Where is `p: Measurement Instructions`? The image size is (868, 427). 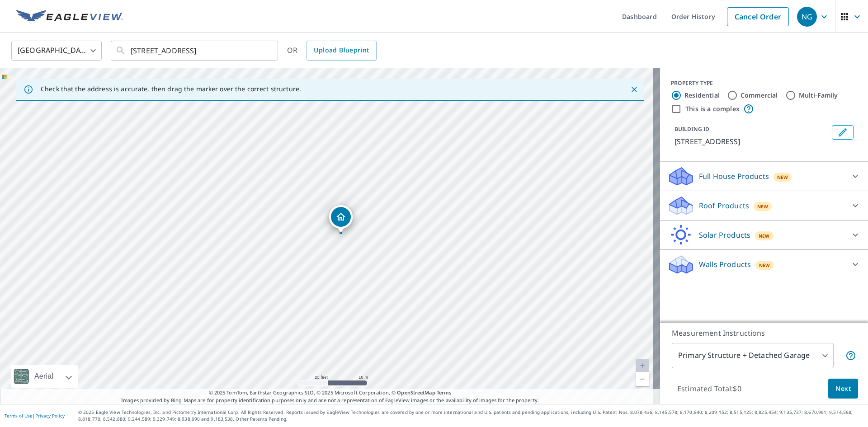
p: Measurement Instructions is located at coordinates (764, 333).